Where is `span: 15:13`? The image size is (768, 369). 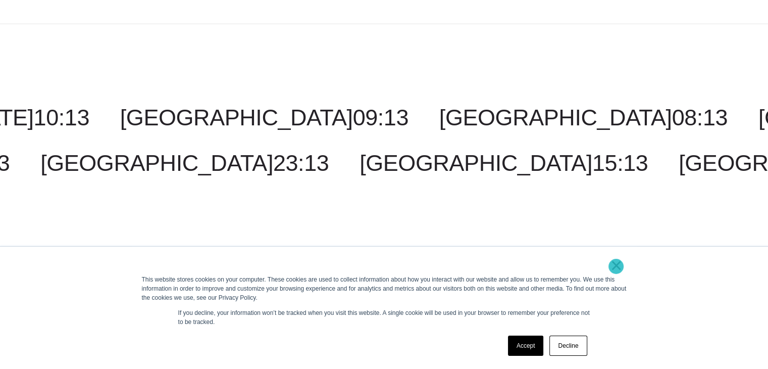 span: 15:13 is located at coordinates (620, 163).